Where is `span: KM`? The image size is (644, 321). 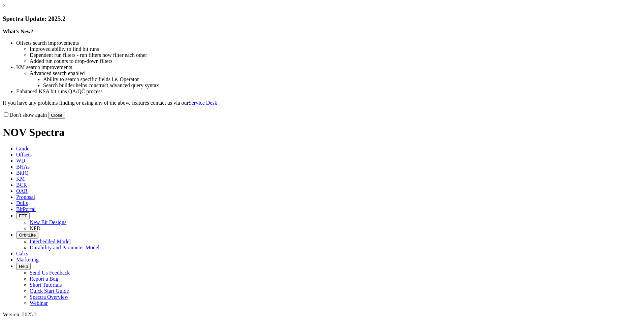 span: KM is located at coordinates (20, 179).